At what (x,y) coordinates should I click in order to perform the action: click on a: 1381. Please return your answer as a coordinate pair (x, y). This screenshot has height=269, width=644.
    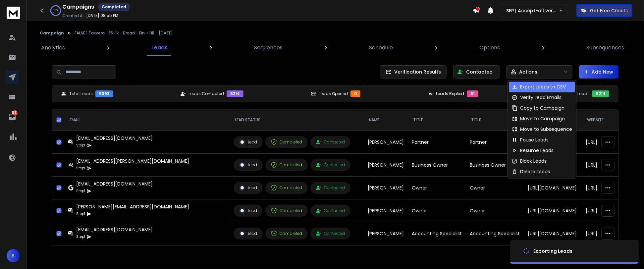
    Looking at the image, I should click on (12, 117).